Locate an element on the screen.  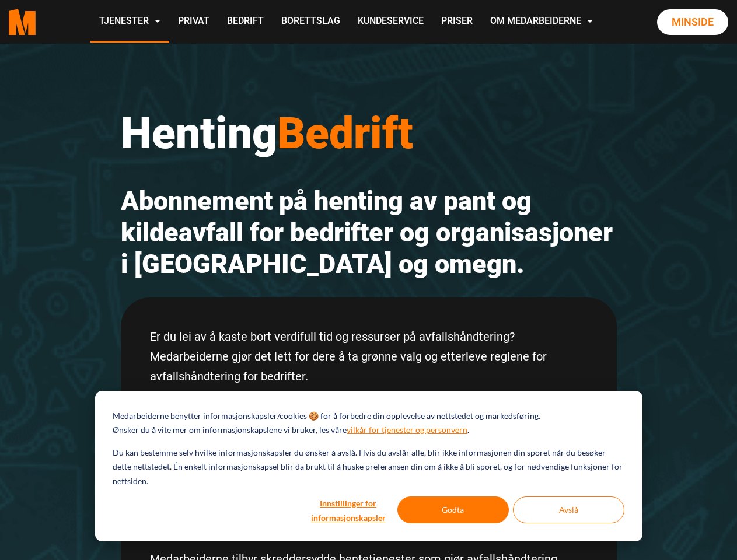
a: Priser is located at coordinates (457, 21).